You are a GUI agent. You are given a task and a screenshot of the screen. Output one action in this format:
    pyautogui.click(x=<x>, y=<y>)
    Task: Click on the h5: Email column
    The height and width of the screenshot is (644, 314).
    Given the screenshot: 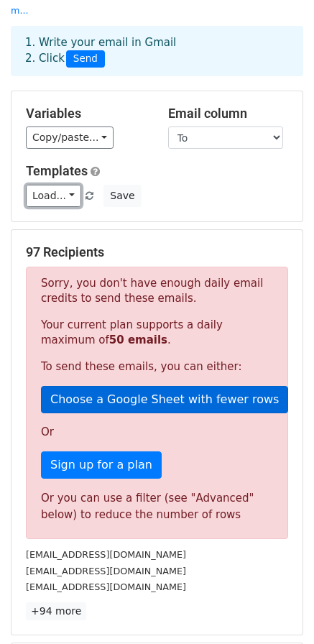 What is the action you would take?
    pyautogui.click(x=228, y=113)
    